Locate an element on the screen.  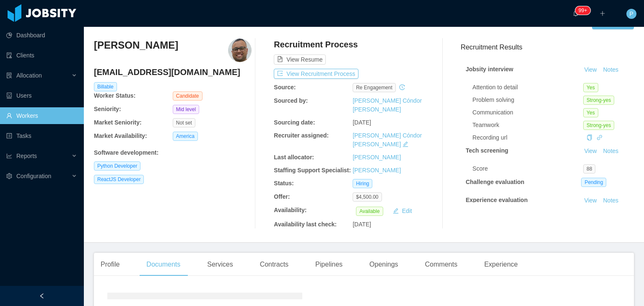
i: icon: setting is located at coordinates (9, 176).